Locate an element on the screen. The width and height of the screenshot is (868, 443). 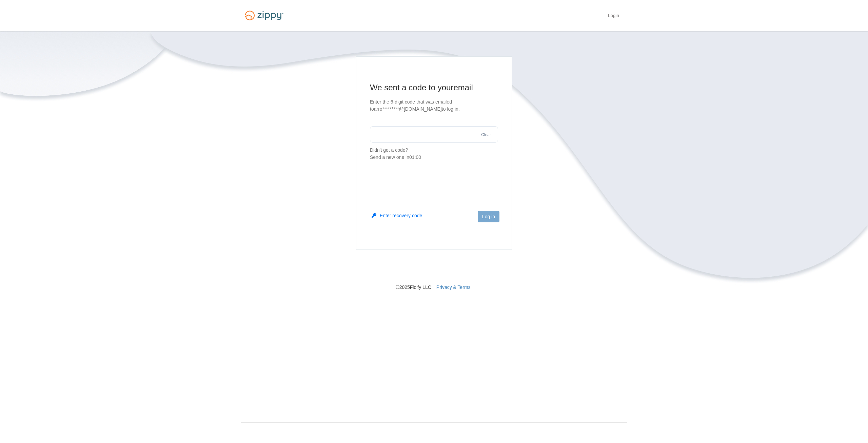
div: Send a new one in 01:00 is located at coordinates (434, 157).